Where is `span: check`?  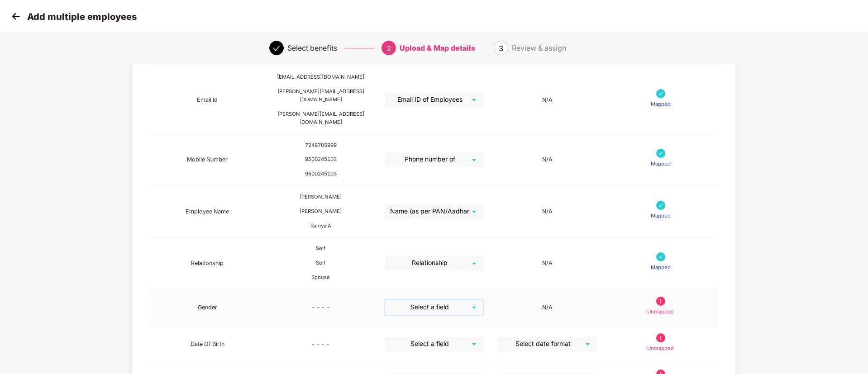
span: check is located at coordinates (276, 49).